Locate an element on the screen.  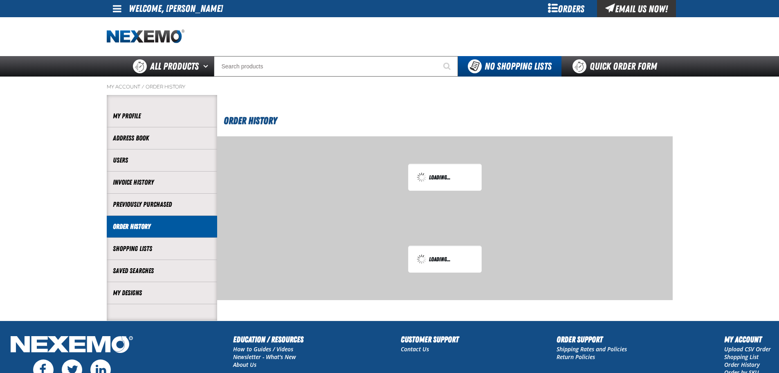
a: How to Guides / Videos is located at coordinates (263, 349).